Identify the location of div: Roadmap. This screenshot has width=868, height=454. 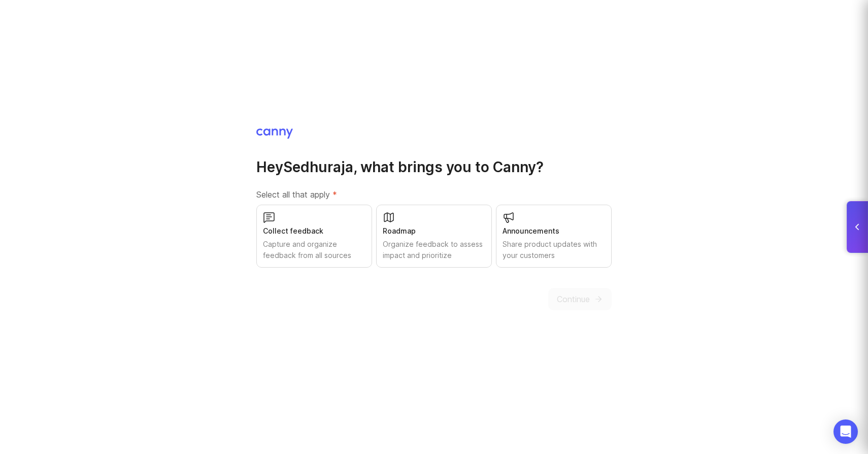
(434, 231).